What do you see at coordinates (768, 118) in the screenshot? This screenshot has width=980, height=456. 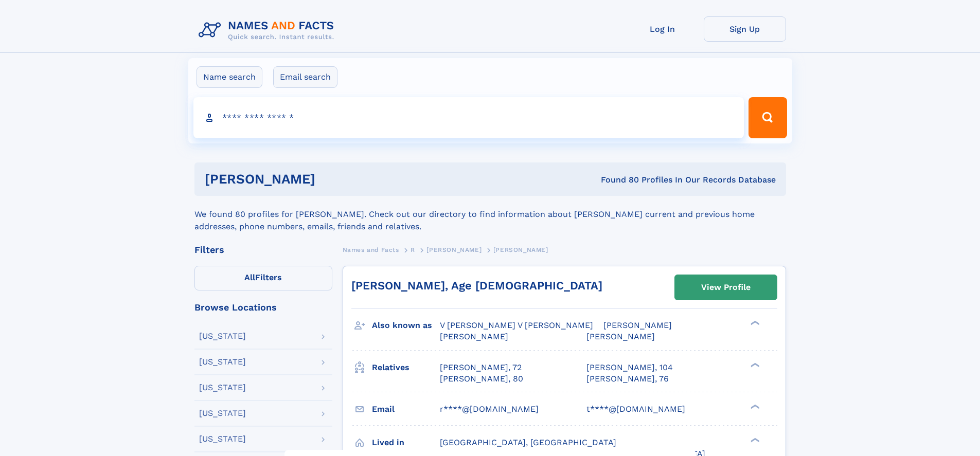 I see `button: Search Button` at bounding box center [768, 118].